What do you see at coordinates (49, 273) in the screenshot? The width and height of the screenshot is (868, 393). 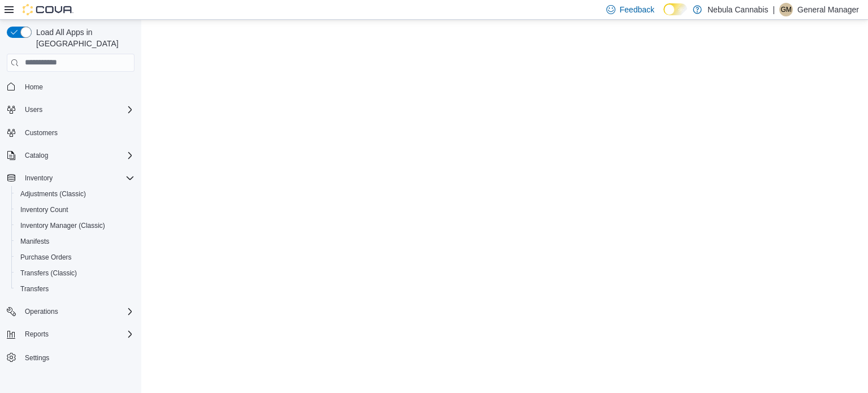 I see `a: Transfers (Classic)` at bounding box center [49, 273].